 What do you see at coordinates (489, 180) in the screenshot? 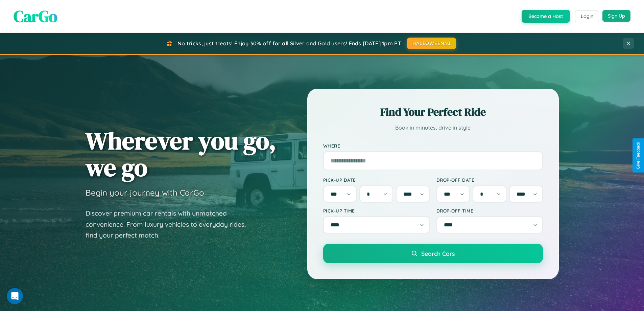
I see `label: Drop-off Date` at bounding box center [489, 180].